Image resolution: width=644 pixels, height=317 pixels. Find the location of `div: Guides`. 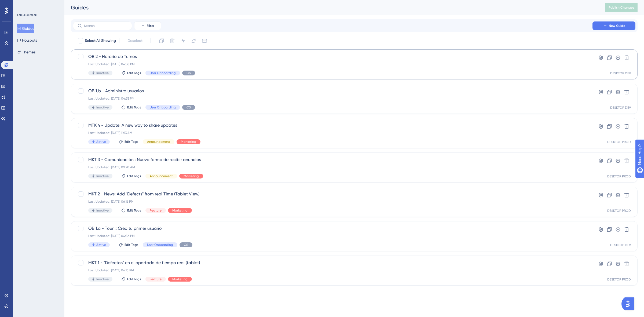

div: Guides is located at coordinates (332, 8).